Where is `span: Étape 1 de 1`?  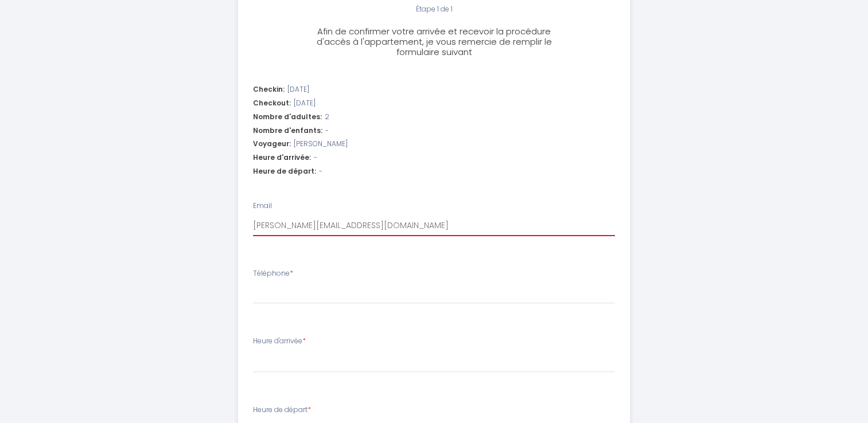 span: Étape 1 de 1 is located at coordinates (434, 9).